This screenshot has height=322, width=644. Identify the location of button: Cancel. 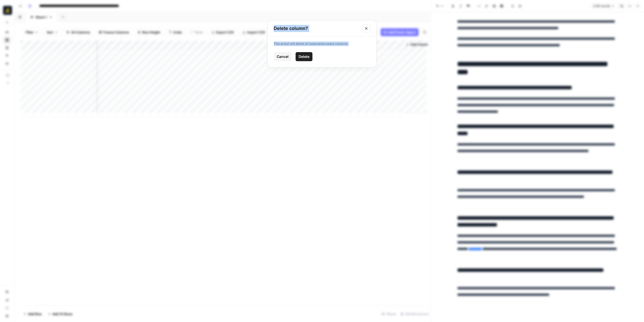
(283, 57).